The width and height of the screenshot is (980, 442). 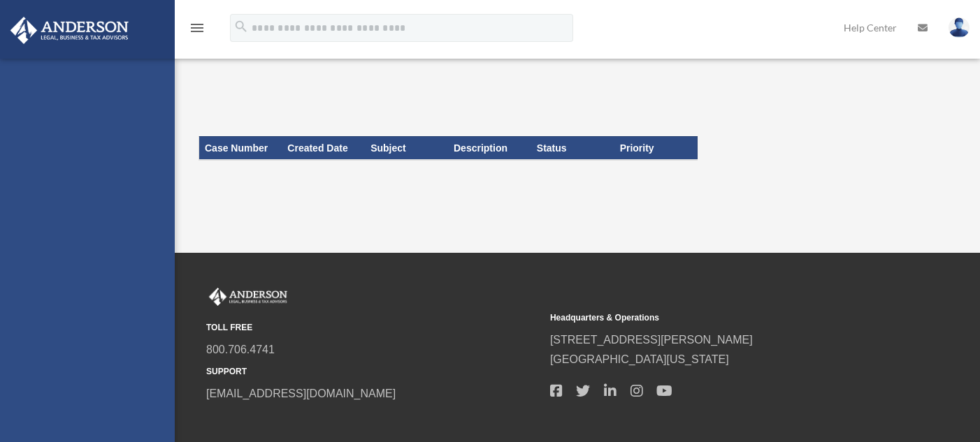 What do you see at coordinates (373, 327) in the screenshot?
I see `small: TOLL FREE` at bounding box center [373, 327].